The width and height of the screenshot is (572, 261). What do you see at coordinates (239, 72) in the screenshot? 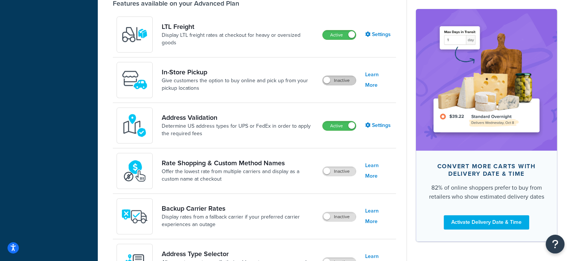
I see `a: In-Store Pickup` at bounding box center [239, 72].